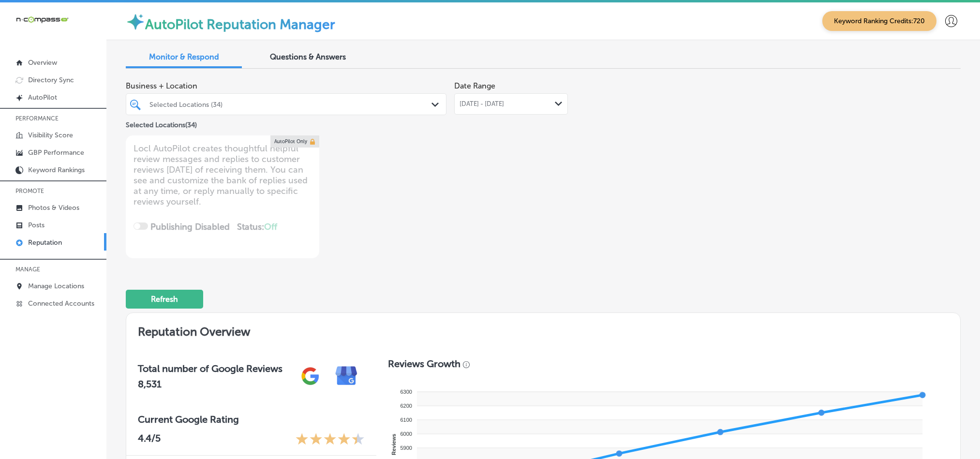  I want to click on p: 4.4 /5, so click(149, 440).